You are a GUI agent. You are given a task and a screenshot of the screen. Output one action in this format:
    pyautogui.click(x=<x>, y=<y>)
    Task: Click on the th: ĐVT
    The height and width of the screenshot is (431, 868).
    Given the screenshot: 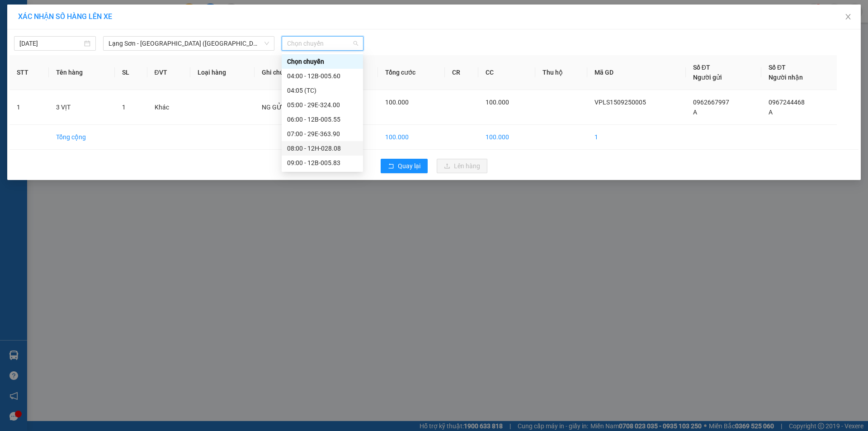 What is the action you would take?
    pyautogui.click(x=169, y=72)
    